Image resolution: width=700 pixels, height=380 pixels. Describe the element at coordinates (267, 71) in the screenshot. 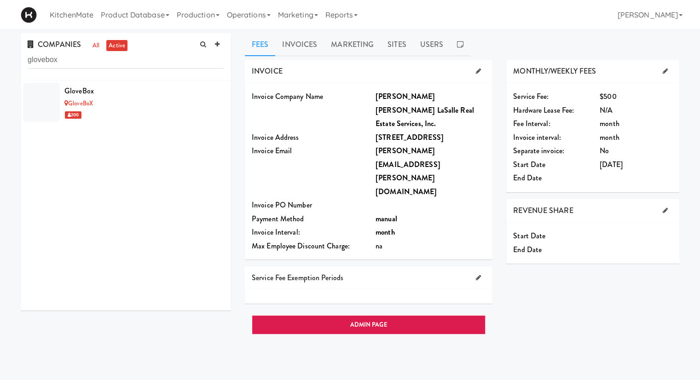

I see `span: INVOICE` at that location.